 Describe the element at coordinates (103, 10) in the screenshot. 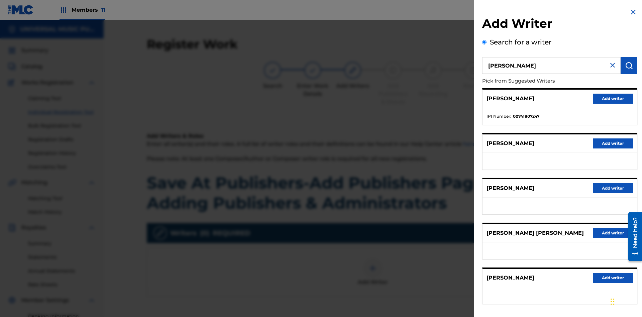

I see `span: 11` at that location.